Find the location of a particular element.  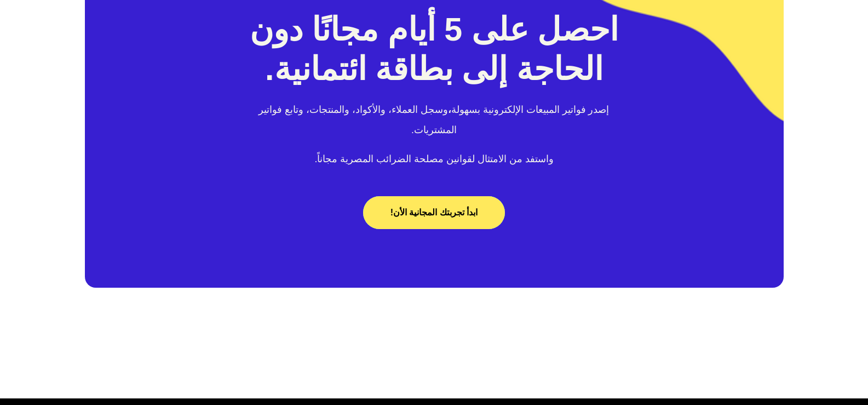

h2: احصل على 5 أيام مجانًا دون الحاجة إلى بطاقة ائتمانية. is located at coordinates (434, 50).